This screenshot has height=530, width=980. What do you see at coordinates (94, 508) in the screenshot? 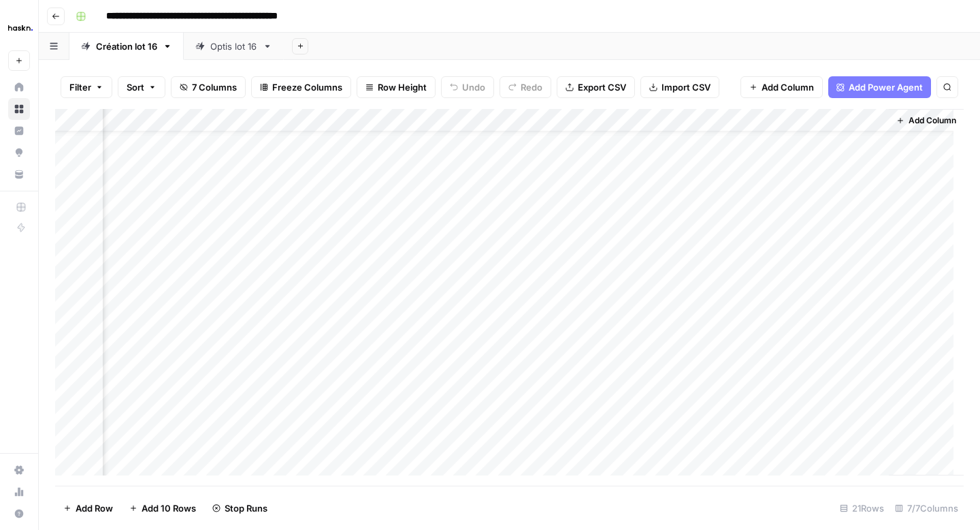
I see `span: Add Row` at bounding box center [94, 508].